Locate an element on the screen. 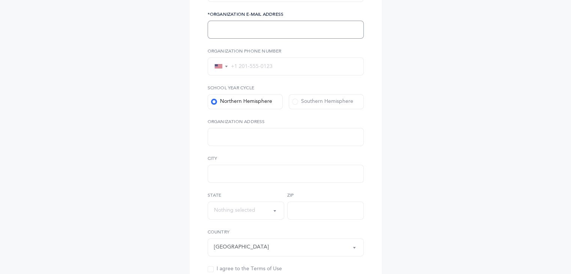  div: Nothing selected is located at coordinates (235, 210).